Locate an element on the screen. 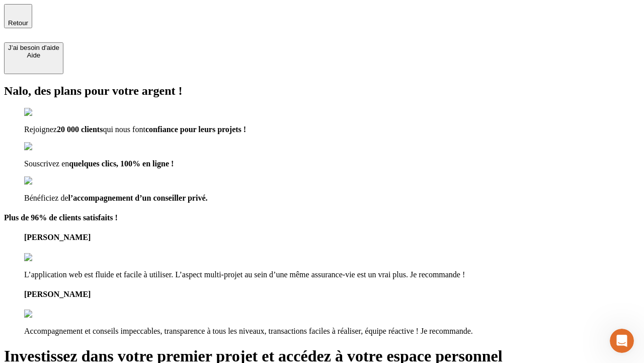 The width and height of the screenshot is (644, 363). span: 20 000 clients is located at coordinates (80, 129).